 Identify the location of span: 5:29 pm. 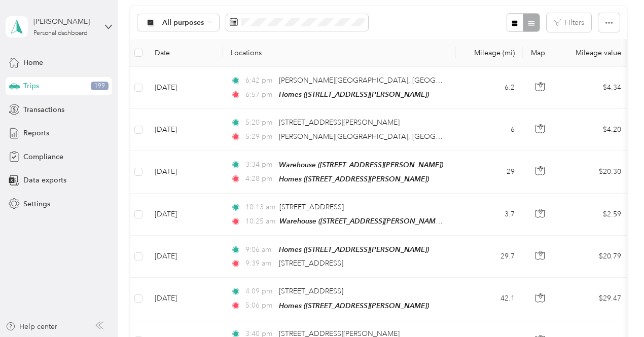
(260, 137).